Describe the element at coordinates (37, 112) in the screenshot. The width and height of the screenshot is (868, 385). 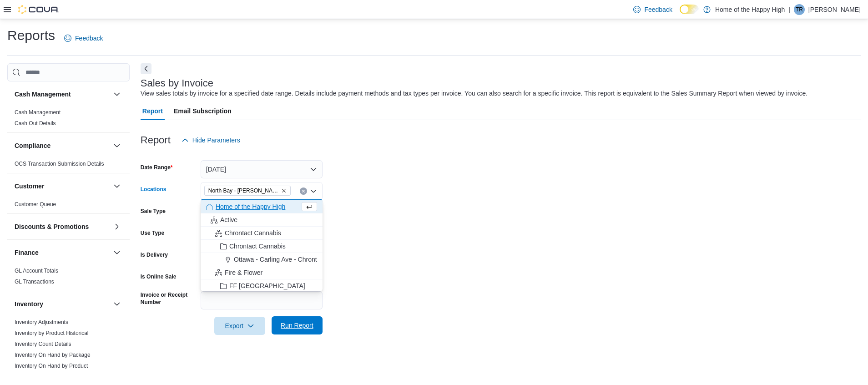
I see `a: Cash Management` at that location.